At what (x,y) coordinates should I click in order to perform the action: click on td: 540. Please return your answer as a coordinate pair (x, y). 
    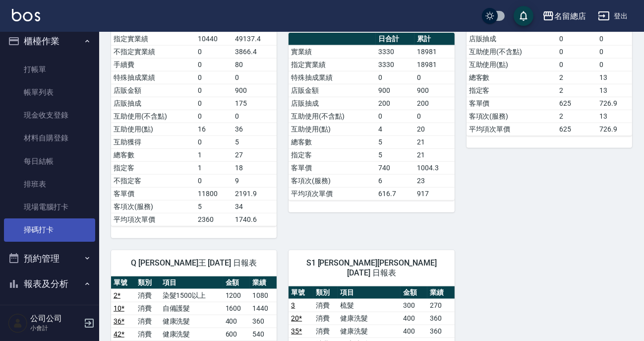
    Looking at the image, I should click on (264, 334).